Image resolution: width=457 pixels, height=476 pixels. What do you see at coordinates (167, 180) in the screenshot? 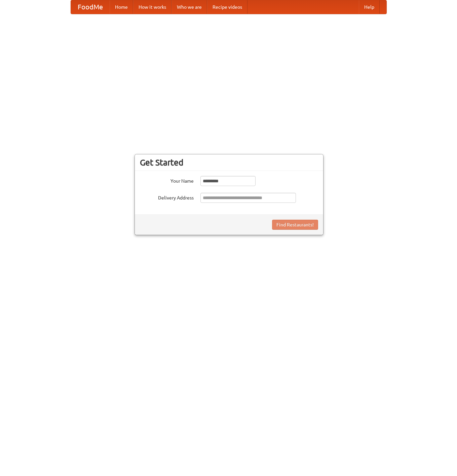
I see `label: Your Name` at bounding box center [167, 180].